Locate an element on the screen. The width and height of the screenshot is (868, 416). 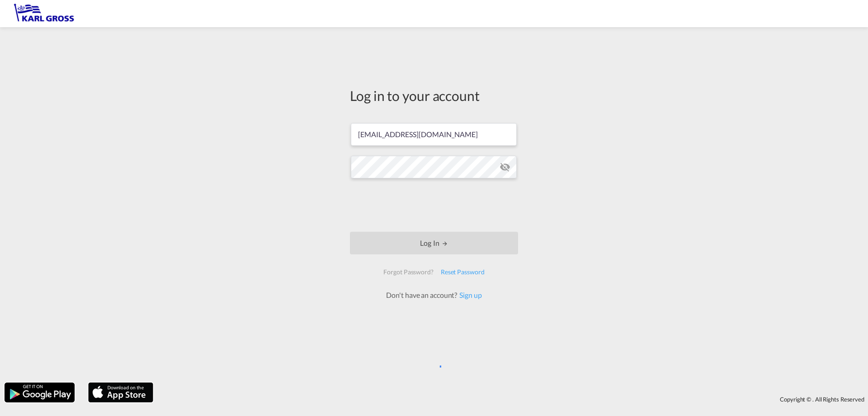
div: Reset Password is located at coordinates (463, 272).